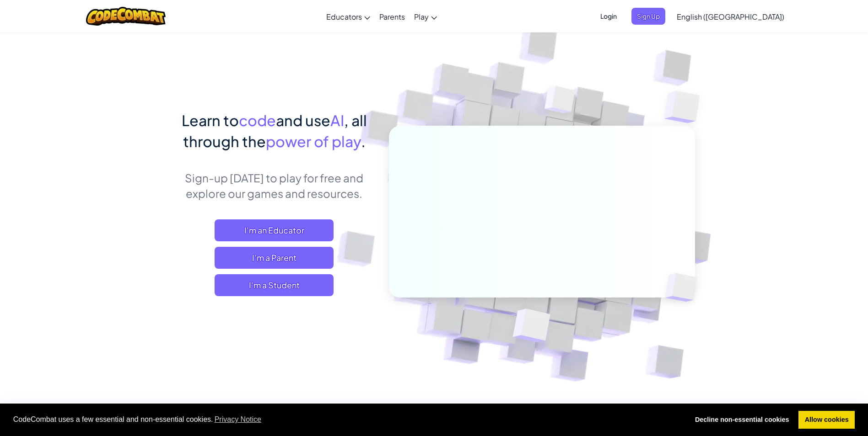 The height and width of the screenshot is (436, 868). Describe the element at coordinates (826, 420) in the screenshot. I see `a: allow cookies` at that location.